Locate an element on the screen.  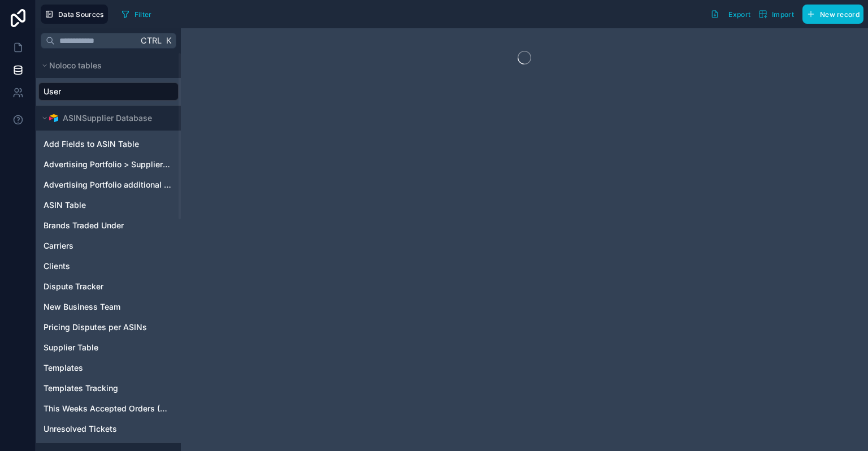
button: Import is located at coordinates (776, 14).